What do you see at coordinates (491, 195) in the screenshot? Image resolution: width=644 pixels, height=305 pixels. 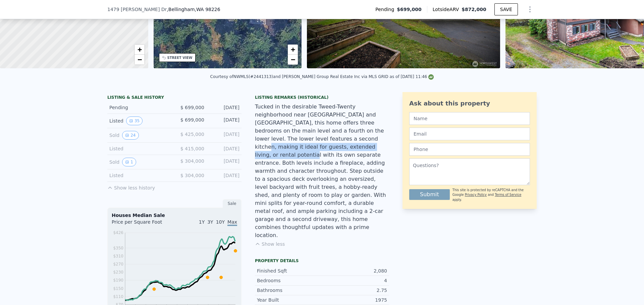 I see `div: This site is protected by reCAPTCHA and the Google and apply.` at bounding box center [491, 195].